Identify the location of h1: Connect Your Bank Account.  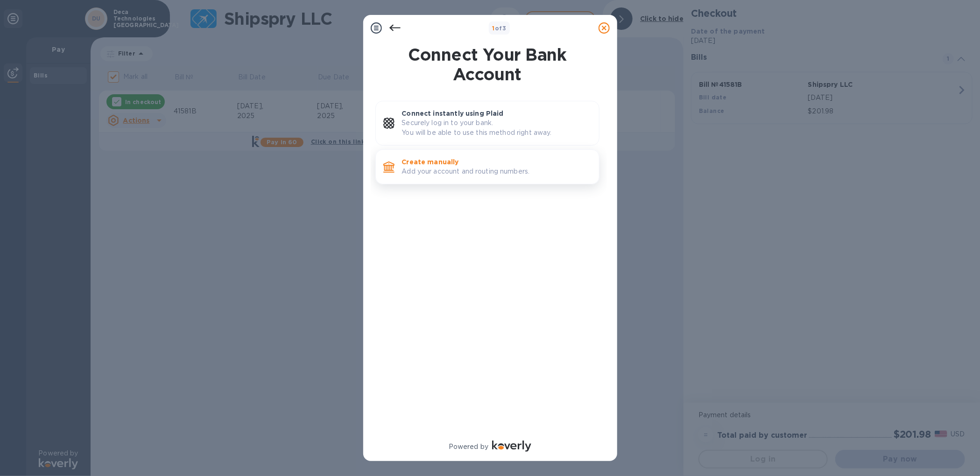
(487, 65).